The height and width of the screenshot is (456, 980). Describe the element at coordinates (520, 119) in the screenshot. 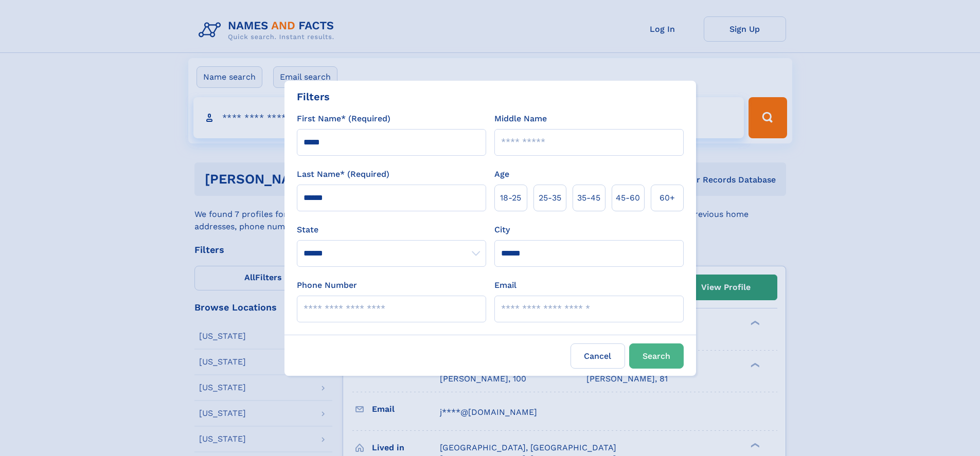

I see `label: Middle Name` at that location.